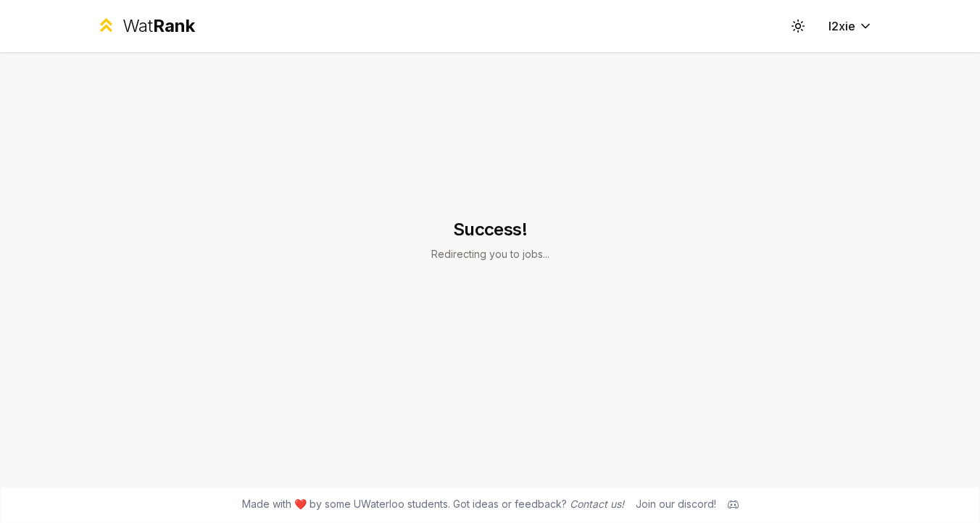 This screenshot has height=523, width=980. Describe the element at coordinates (675, 505) in the screenshot. I see `div: Join our discord!` at that location.